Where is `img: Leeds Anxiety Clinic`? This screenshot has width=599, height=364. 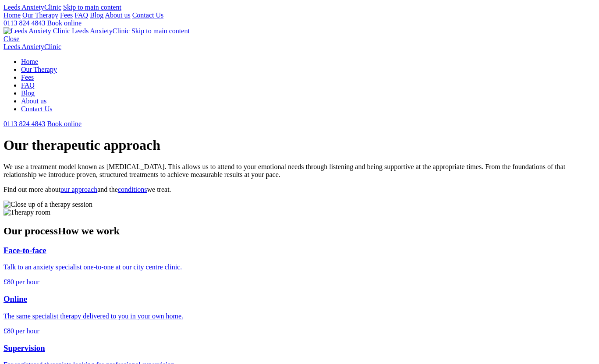
img: Leeds Anxiety Clinic is located at coordinates (37, 31).